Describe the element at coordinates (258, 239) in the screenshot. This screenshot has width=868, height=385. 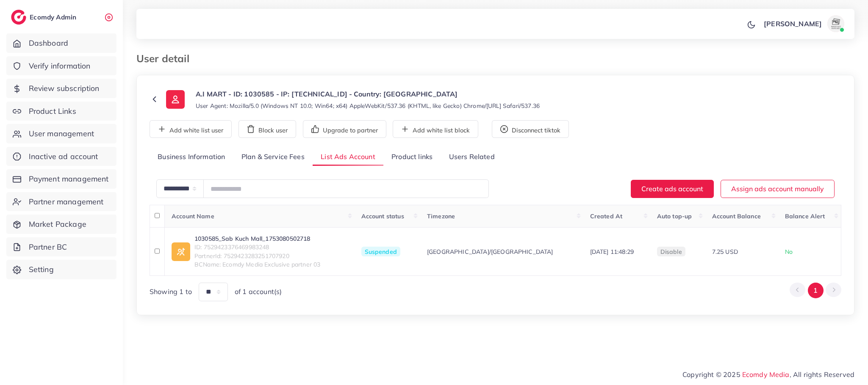
I see `a: 1030585_Sab Kuch Mall_1753080502718` at that location.